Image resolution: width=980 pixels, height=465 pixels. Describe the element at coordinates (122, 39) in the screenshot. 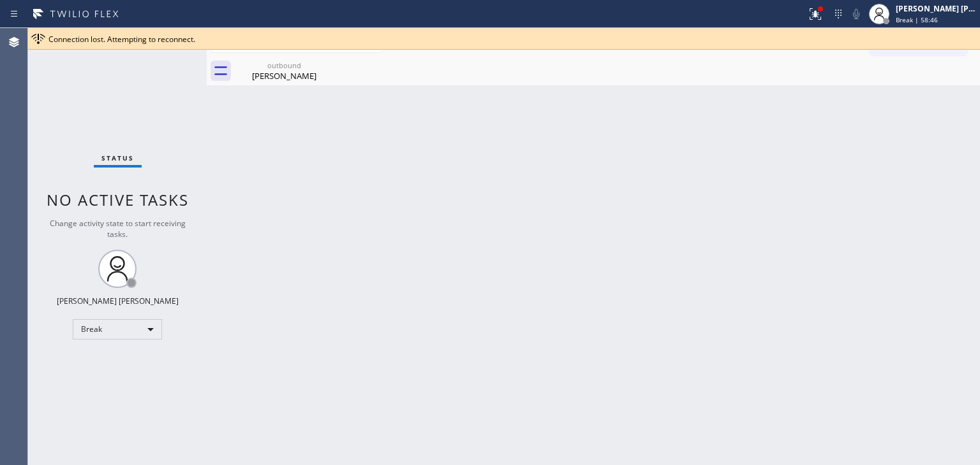

I see `span: Connection lost. Attempting to reconnect.` at that location.